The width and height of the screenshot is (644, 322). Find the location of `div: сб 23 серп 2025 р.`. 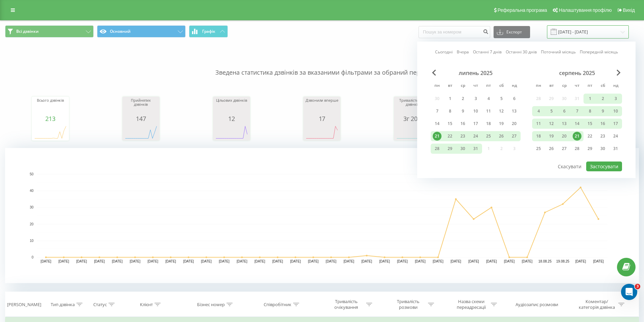

div: сб 23 серп 2025 р. is located at coordinates (603, 136).